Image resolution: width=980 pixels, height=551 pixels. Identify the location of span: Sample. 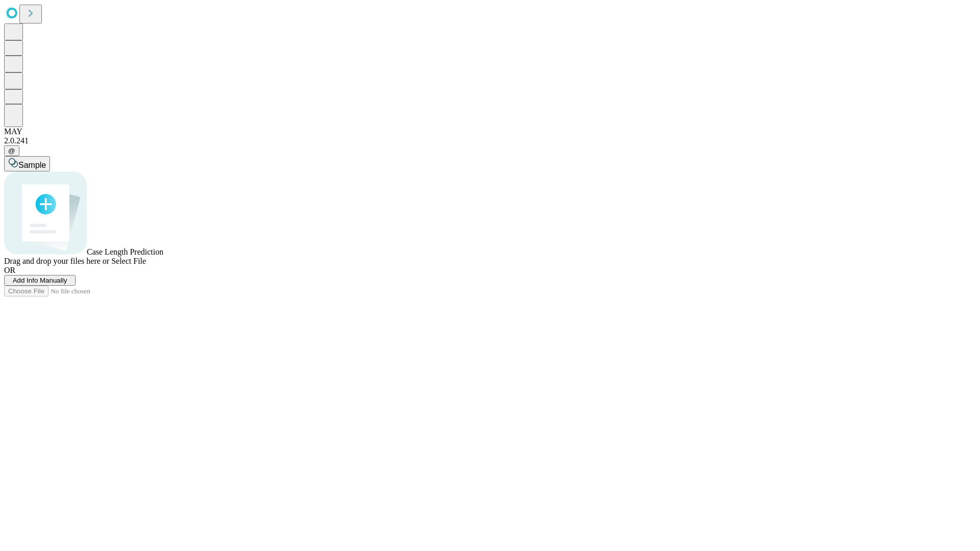
(33, 164).